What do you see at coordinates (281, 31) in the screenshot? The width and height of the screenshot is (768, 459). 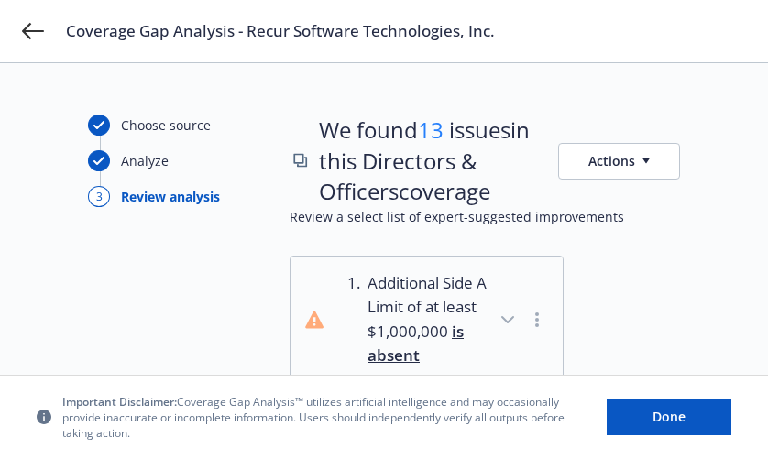 I see `span: Coverage Gap Analysis - Recur Software Technologies, Inc.` at bounding box center [281, 31].